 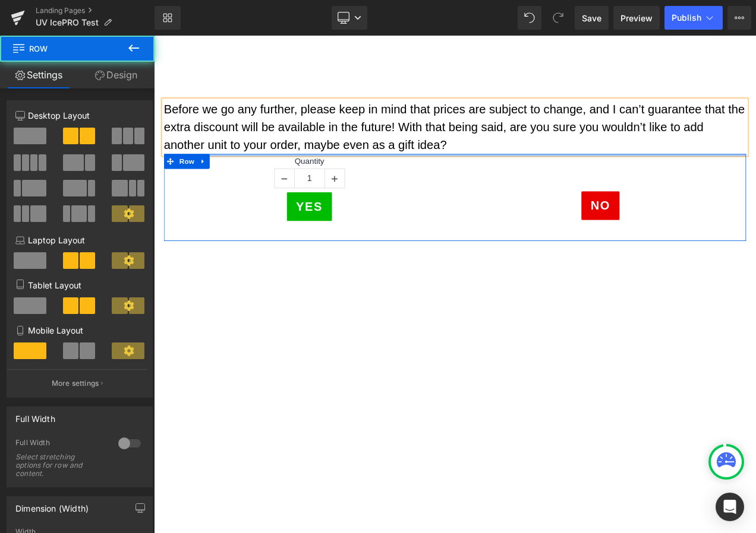 What do you see at coordinates (558, 18) in the screenshot?
I see `button: Redo` at bounding box center [558, 18].